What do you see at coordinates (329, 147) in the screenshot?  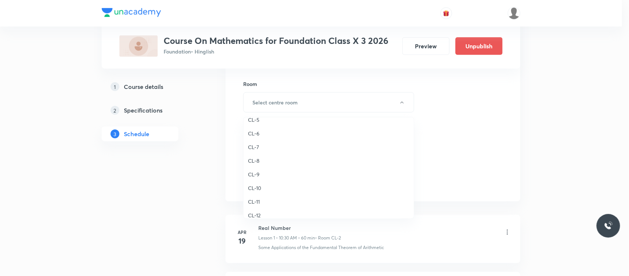 I see `span: CL-7` at bounding box center [329, 147].